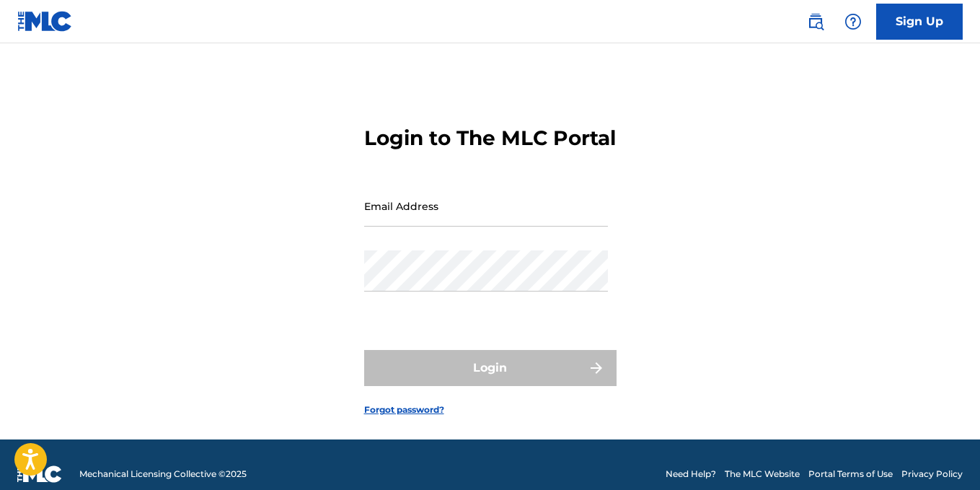 This screenshot has height=490, width=980. Describe the element at coordinates (163, 474) in the screenshot. I see `span: Mechanical Licensing Collective © 2025` at that location.